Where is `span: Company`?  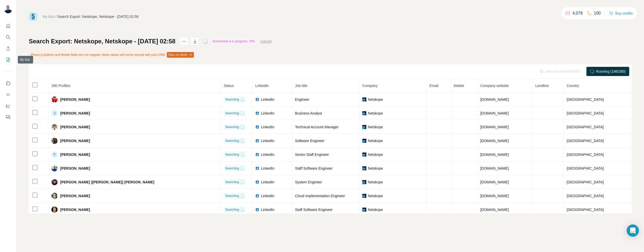
span: Company is located at coordinates (370, 86).